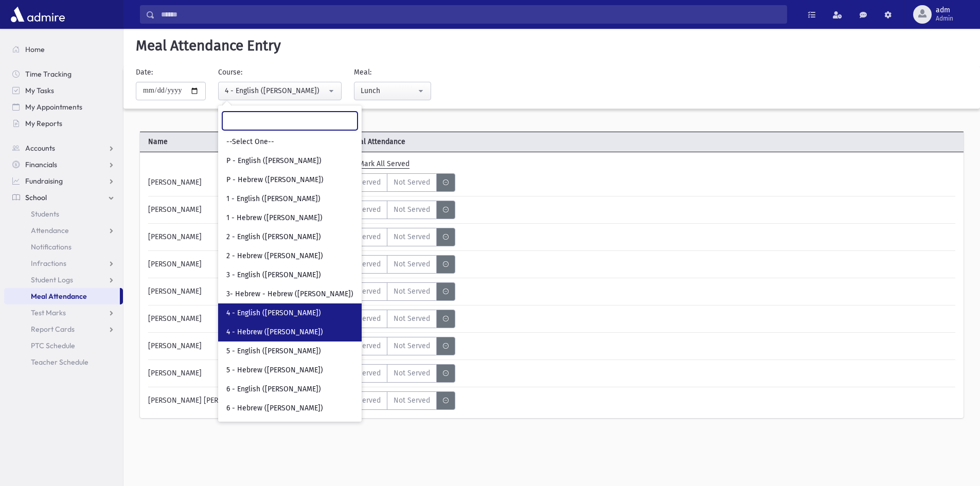  Describe the element at coordinates (49, 313) in the screenshot. I see `span: Test Marks` at that location.